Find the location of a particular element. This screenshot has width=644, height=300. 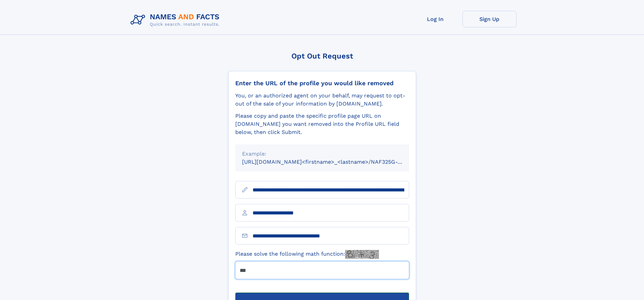

div: You, or an authorized agent on your behalf, may request to opt-out of the sale of your informatio... is located at coordinates (322, 100).